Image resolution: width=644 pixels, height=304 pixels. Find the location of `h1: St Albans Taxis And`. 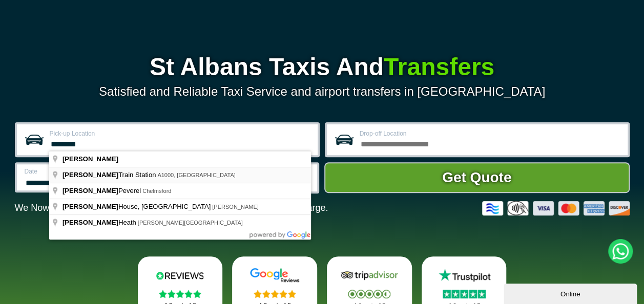

h1: St Albans Taxis And is located at coordinates (322, 67).